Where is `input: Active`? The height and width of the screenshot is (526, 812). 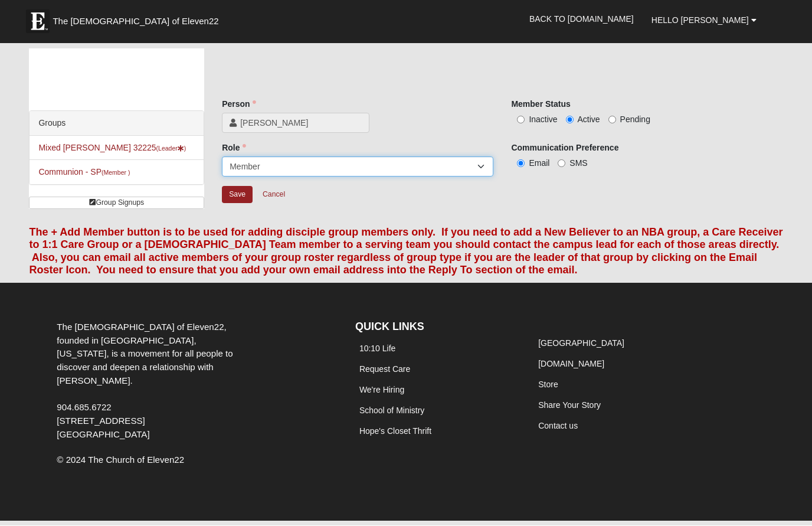 input: Active is located at coordinates (570, 120).